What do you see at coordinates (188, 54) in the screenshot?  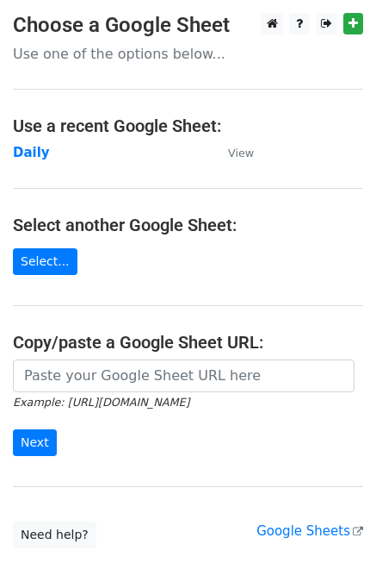 I see `p: Use one of the options below...` at bounding box center [188, 54].